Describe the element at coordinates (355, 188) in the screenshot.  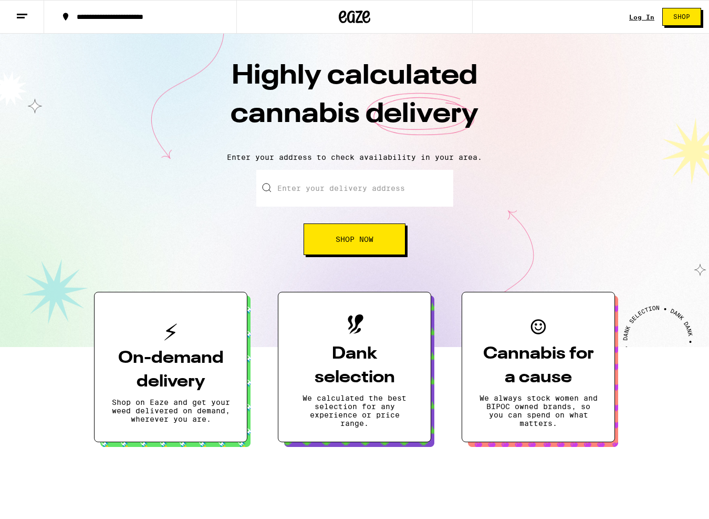
I see `input: Enter your delivery address` at that location.